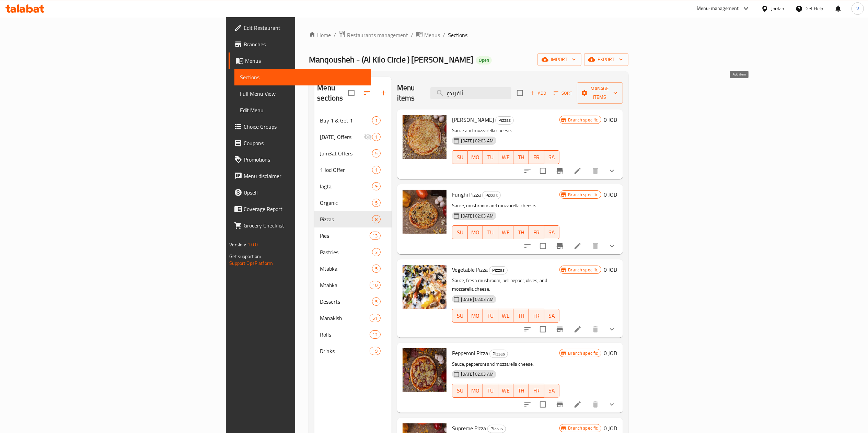 The height and width of the screenshot is (433, 868). I want to click on div: Pizzas8, so click(353, 219).